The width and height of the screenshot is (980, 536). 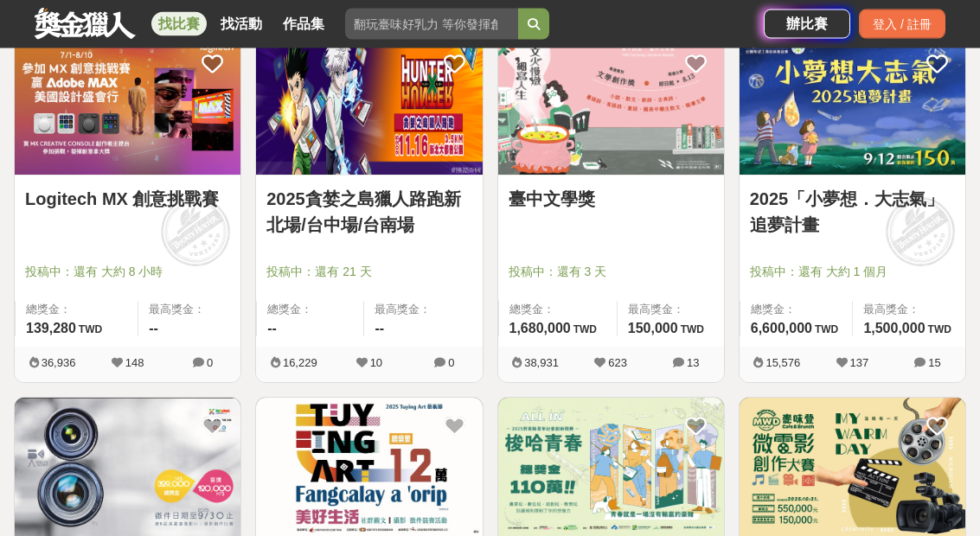 I want to click on span: 投稿中：還有 21 天, so click(x=368, y=272).